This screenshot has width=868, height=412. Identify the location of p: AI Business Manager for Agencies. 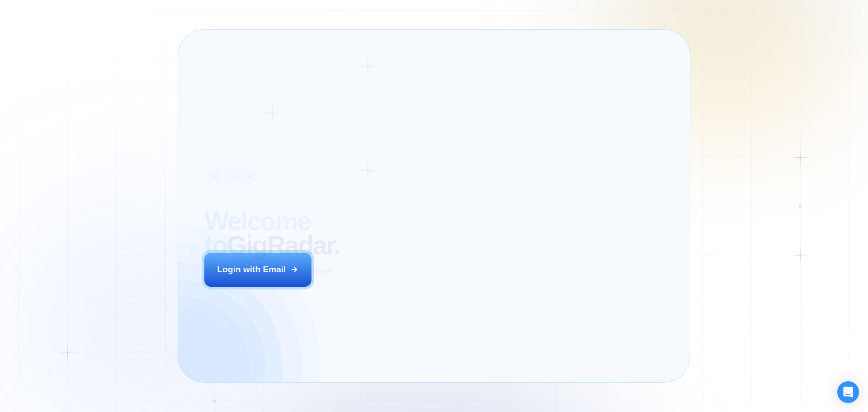
(268, 271).